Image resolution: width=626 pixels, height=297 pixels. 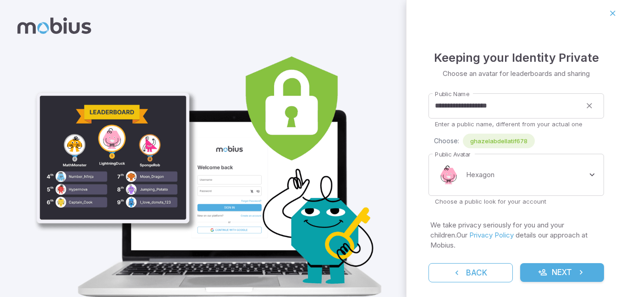 What do you see at coordinates (491, 235) in the screenshot?
I see `a: Privacy Policy` at bounding box center [491, 235].